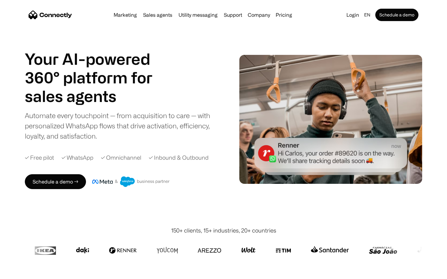  Describe the element at coordinates (283, 15) in the screenshot. I see `a: Pricing` at that location.